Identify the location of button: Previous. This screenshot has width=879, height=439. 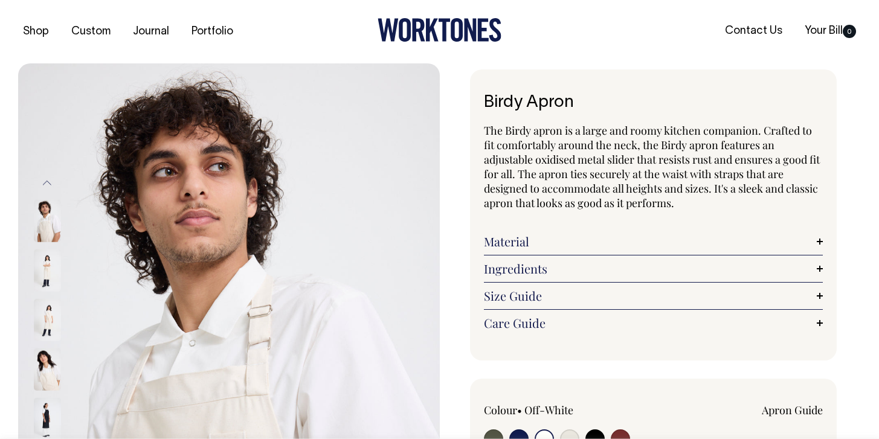
(47, 183).